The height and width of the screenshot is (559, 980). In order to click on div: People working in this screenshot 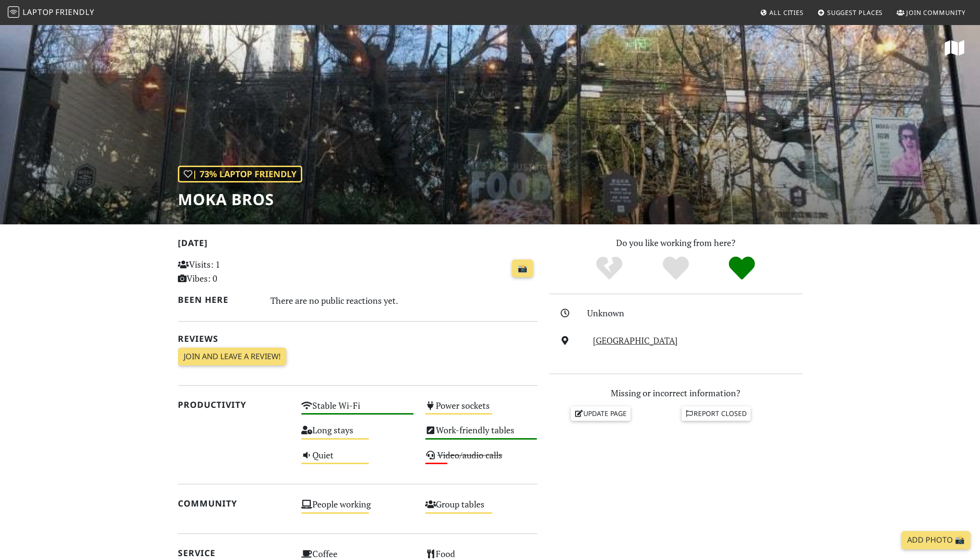, I will do `click(357, 508)`.